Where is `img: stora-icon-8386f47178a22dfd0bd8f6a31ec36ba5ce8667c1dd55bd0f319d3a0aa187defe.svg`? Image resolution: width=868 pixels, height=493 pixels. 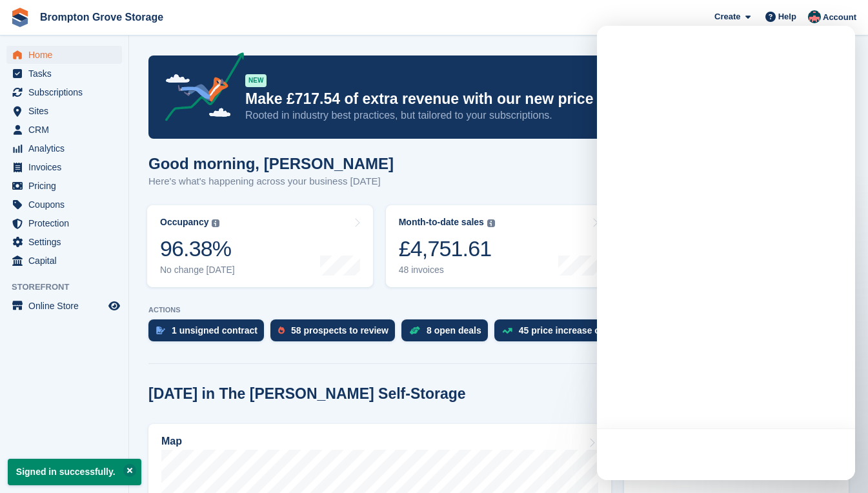
img: stora-icon-8386f47178a22dfd0bd8f6a31ec36ba5ce8667c1dd55bd0f319d3a0aa187defe.svg is located at coordinates (20, 17).